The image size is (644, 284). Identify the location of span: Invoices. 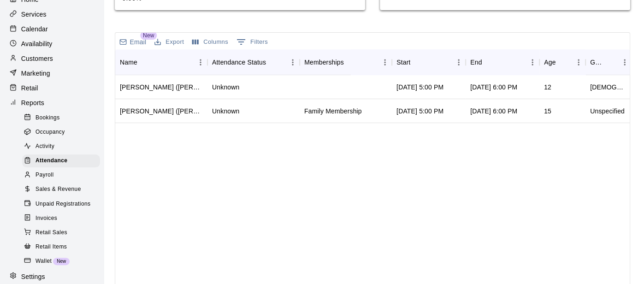
(46, 218).